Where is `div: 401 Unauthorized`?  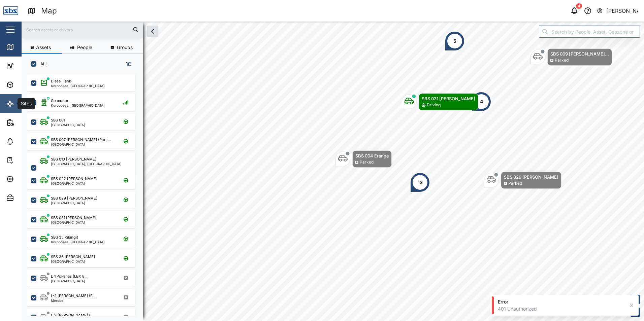 div: 401 Unauthorized is located at coordinates (561, 309).